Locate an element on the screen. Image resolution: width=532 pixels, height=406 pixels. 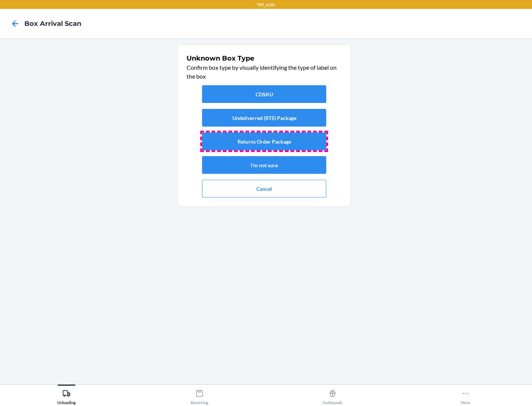
div: Unloading is located at coordinates (66, 396).